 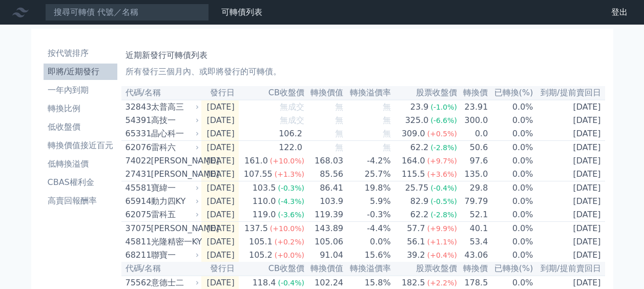 What do you see at coordinates (511, 93) in the screenshot?
I see `th: 已轉換(%)` at bounding box center [511, 93].